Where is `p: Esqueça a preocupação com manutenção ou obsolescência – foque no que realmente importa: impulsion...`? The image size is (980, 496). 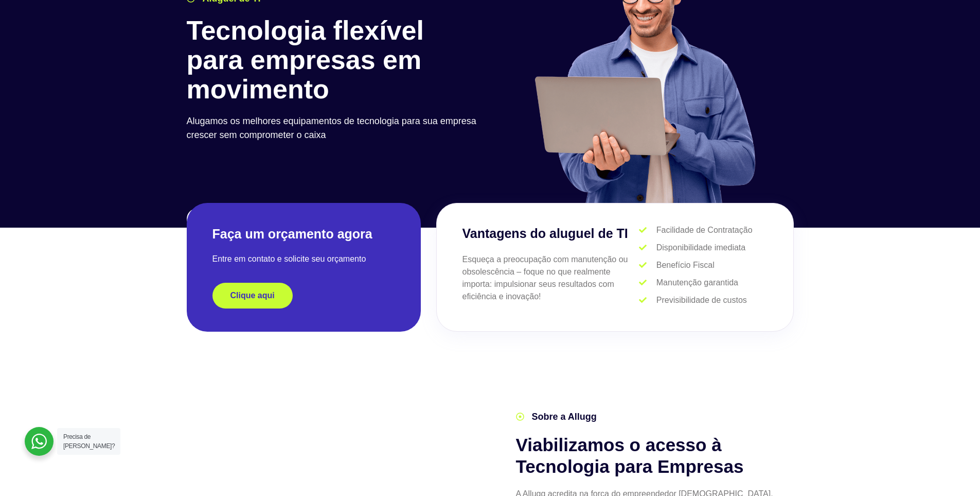 p: Esqueça a preocupação com manutenção ou obsolescência – foque no que realmente importa: impulsion... is located at coordinates (552, 278).